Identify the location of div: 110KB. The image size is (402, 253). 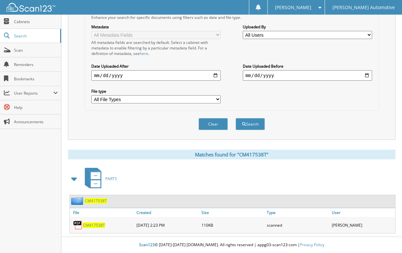
(232, 225).